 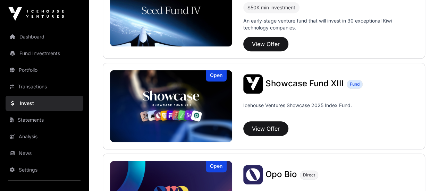 I want to click on a: Showcase Fund XIII, so click(x=305, y=84).